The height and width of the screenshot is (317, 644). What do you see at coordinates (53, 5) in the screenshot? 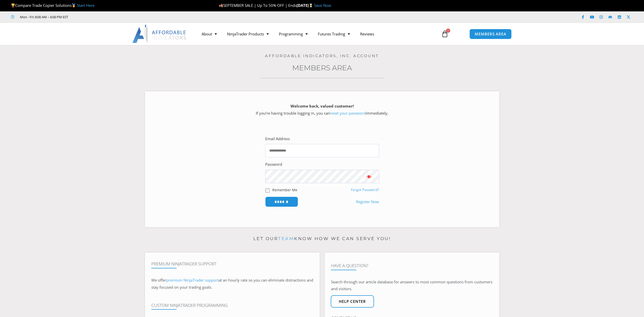
I see `span: Compare Trade Copier Solutions` at bounding box center [53, 5].